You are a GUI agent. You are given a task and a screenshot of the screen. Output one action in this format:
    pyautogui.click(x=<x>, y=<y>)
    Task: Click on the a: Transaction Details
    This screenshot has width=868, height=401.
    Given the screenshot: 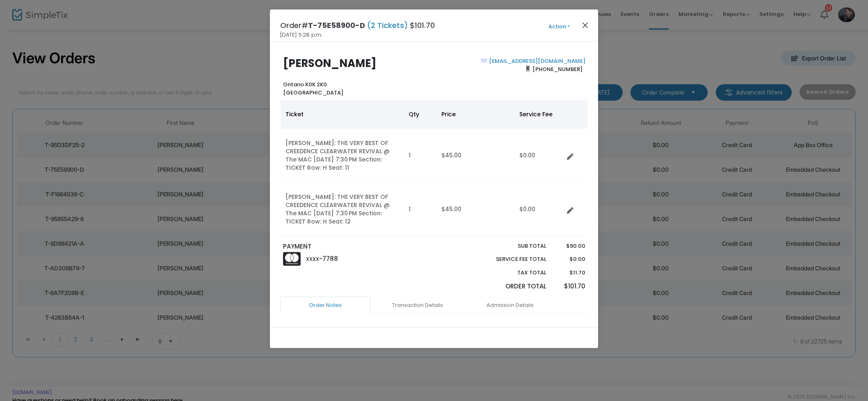 What is the action you would take?
    pyautogui.click(x=418, y=305)
    